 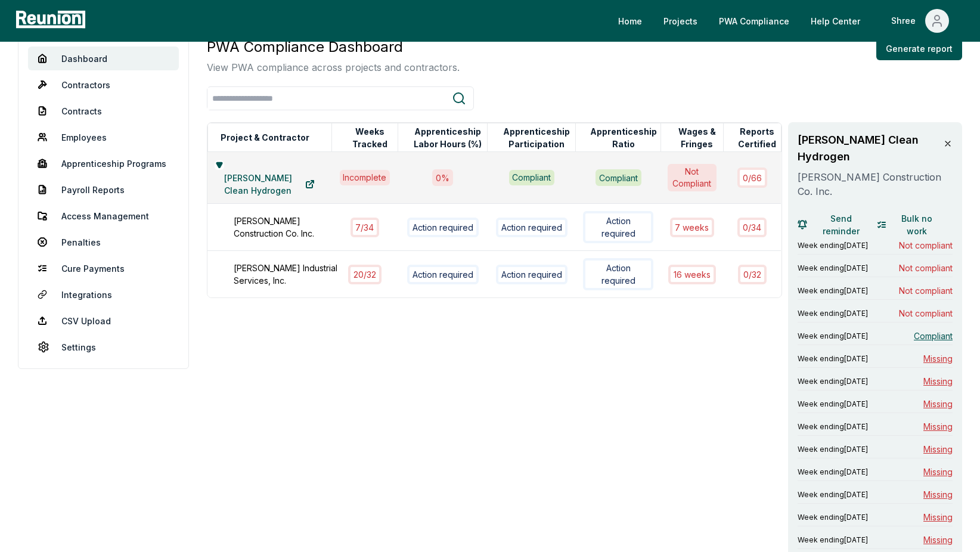 What do you see at coordinates (265, 137) in the screenshot?
I see `button: Project & Contractor` at bounding box center [265, 137].